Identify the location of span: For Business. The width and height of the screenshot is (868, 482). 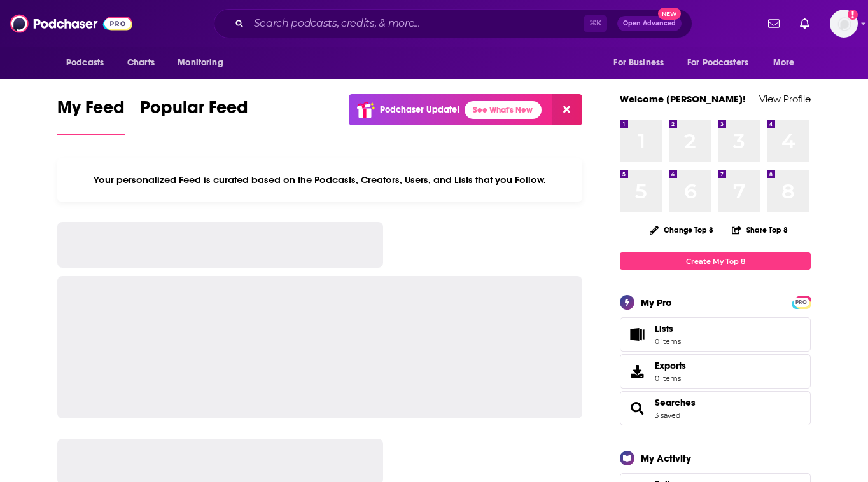
(638, 63).